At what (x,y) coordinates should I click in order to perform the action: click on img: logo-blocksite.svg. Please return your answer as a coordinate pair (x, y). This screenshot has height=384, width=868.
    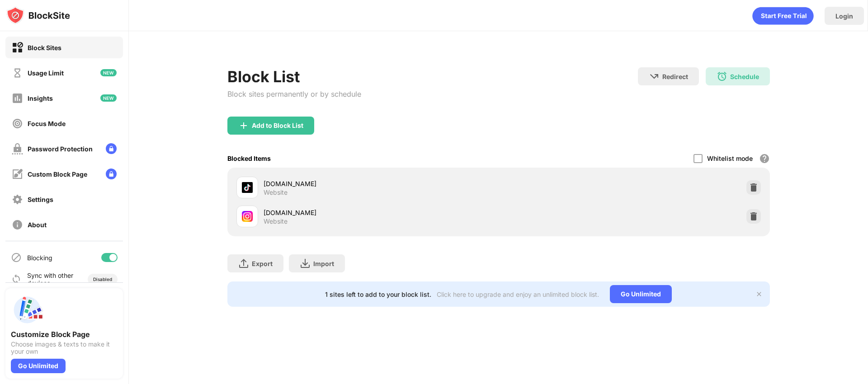
    Looking at the image, I should click on (38, 15).